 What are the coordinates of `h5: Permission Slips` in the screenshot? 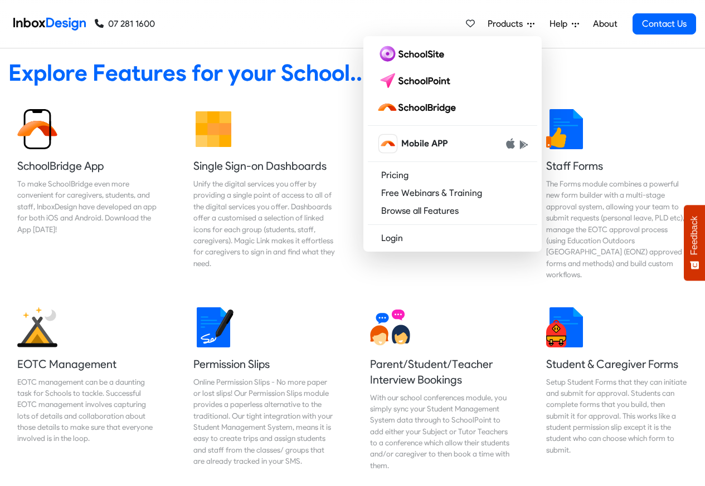 It's located at (264, 364).